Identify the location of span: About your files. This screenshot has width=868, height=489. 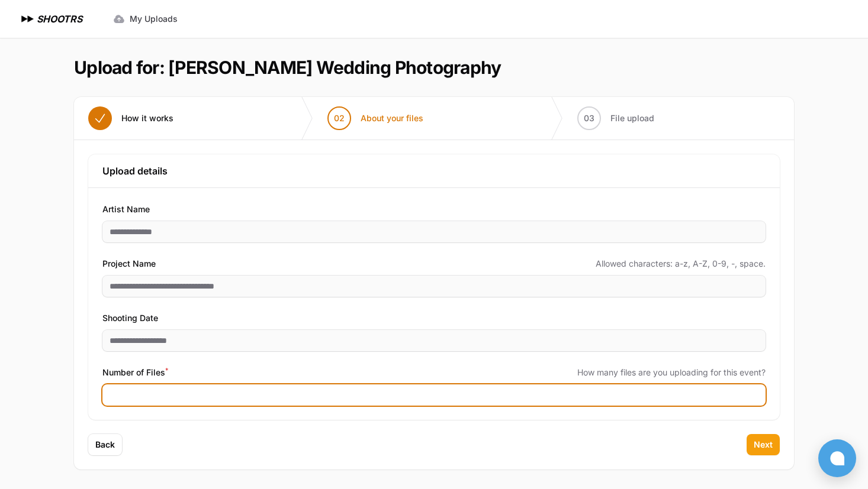
(391, 119).